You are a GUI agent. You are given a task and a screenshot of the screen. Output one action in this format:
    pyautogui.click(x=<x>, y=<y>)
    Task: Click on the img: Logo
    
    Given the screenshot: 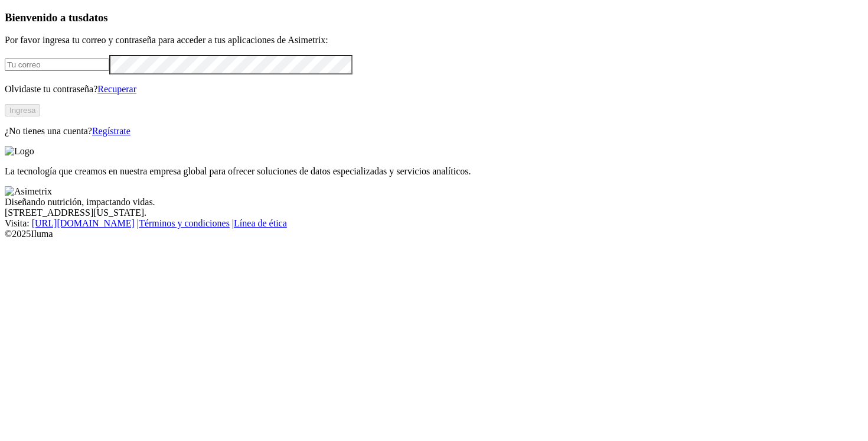 What is the action you would take?
    pyautogui.click(x=19, y=151)
    